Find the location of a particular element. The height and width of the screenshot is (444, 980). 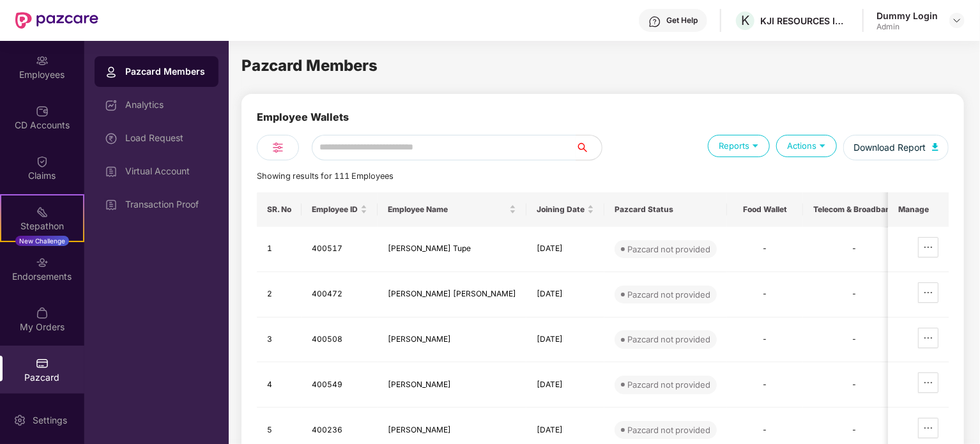

span: Joining Date is located at coordinates (560, 209).